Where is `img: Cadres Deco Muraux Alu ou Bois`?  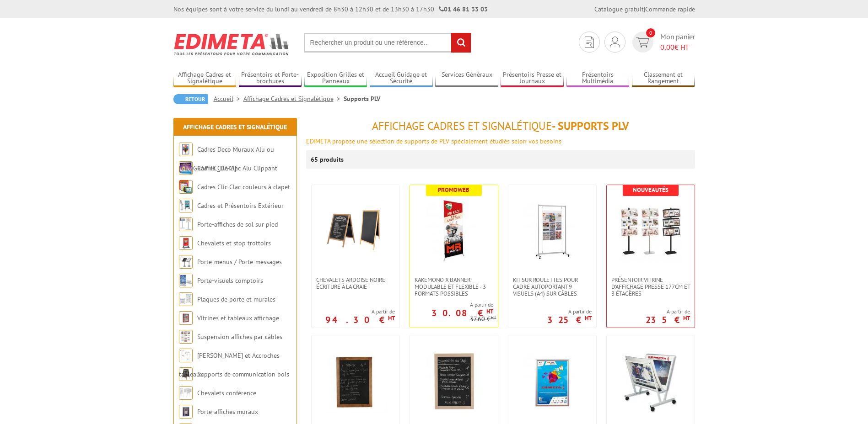 img: Cadres Deco Muraux Alu ou Bois is located at coordinates (186, 150).